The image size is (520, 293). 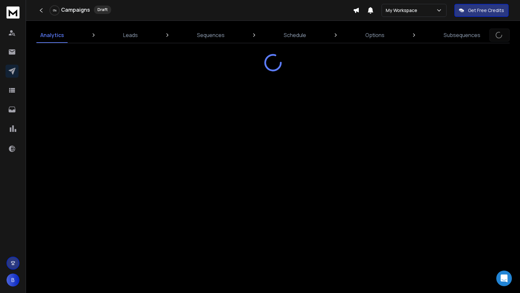 I want to click on a: Leads, so click(x=130, y=35).